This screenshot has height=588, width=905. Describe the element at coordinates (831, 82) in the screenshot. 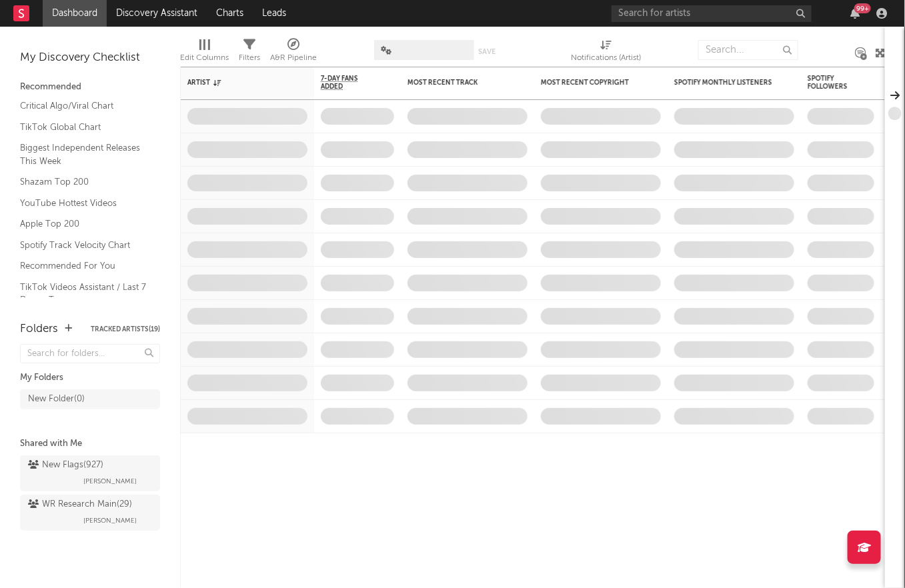

I see `div: Spotify Followers` at that location.